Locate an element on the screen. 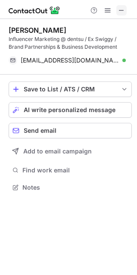 This screenshot has height=275, width=137. button: Add to email campaign is located at coordinates (70, 151).